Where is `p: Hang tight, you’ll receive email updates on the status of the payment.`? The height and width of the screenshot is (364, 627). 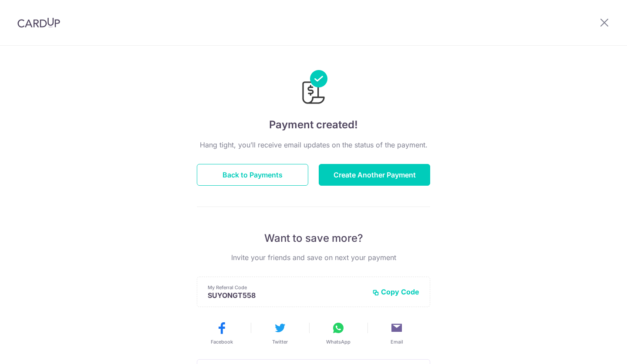
p: Hang tight, you’ll receive email updates on the status of the payment. is located at coordinates (313, 145).